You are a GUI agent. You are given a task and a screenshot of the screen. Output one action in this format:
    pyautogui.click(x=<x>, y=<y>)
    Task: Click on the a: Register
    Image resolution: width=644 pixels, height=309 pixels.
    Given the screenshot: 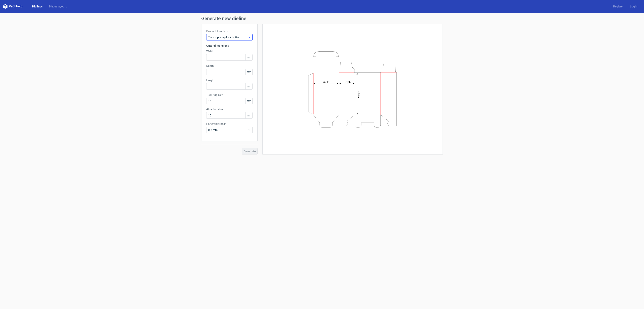 What is the action you would take?
    pyautogui.click(x=618, y=7)
    